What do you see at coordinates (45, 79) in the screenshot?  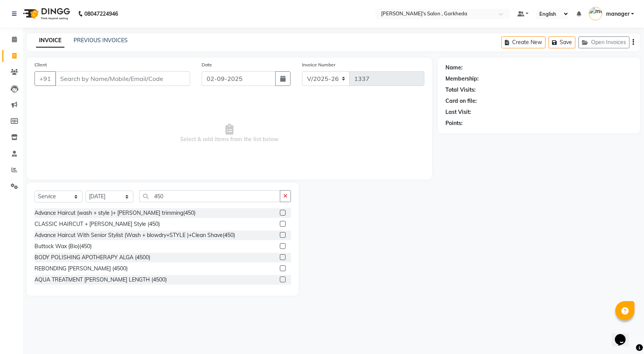 I see `button: +91` at bounding box center [45, 79].